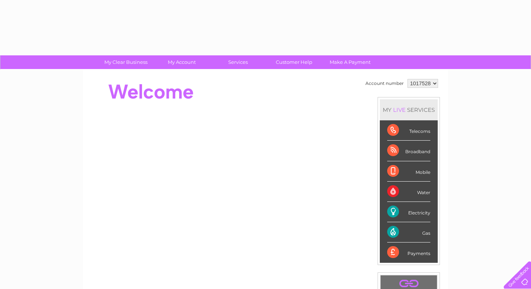 The height and width of the screenshot is (289, 531). I want to click on a: Customer Help, so click(294, 62).